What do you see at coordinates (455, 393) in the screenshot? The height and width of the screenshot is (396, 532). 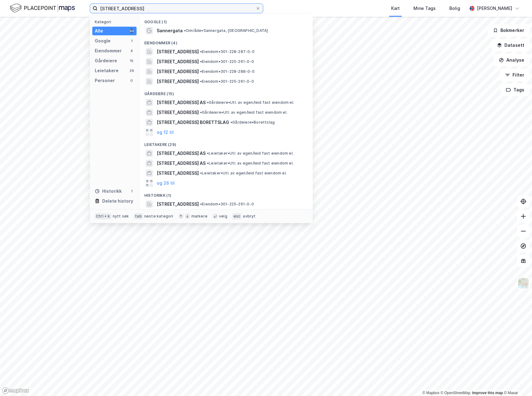 I see `a: OpenStreetMap` at bounding box center [455, 393].